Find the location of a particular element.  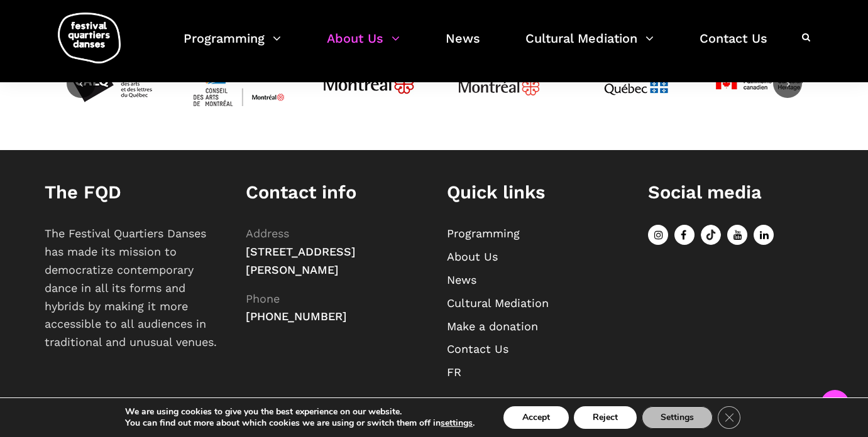

img: JPGnr_b is located at coordinates (369, 84).